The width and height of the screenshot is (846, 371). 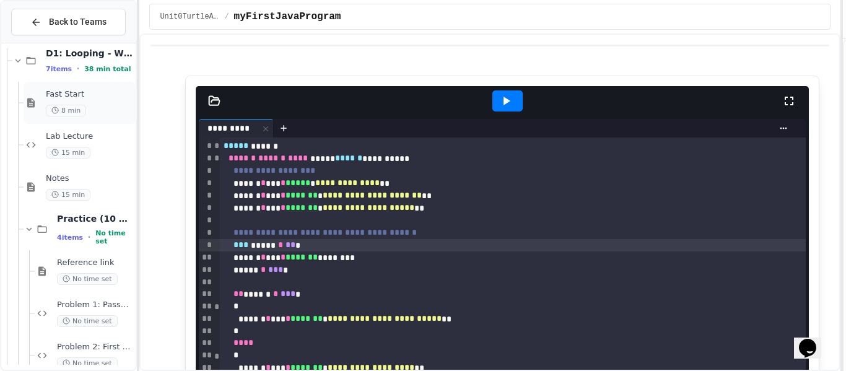 I want to click on span: Reference link, so click(x=95, y=263).